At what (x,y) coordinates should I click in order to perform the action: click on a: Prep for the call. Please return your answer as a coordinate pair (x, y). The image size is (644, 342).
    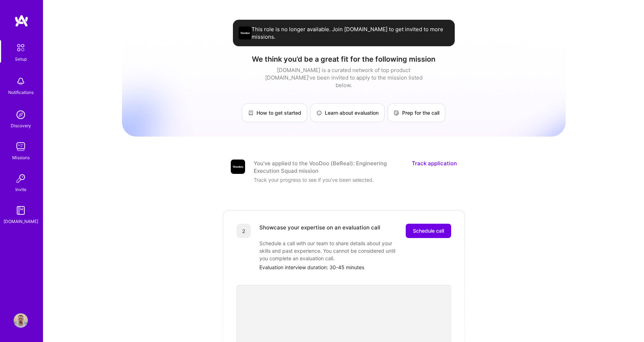
    Looking at the image, I should click on (417, 113).